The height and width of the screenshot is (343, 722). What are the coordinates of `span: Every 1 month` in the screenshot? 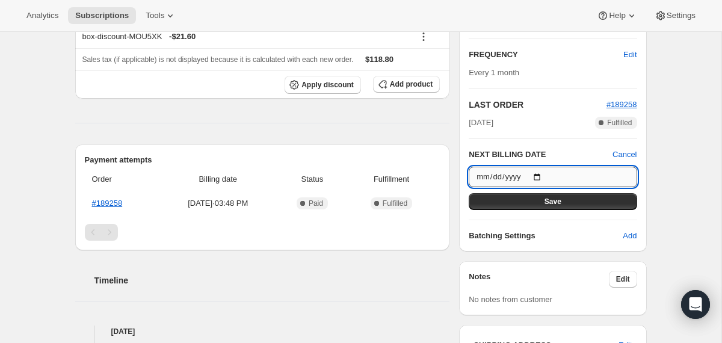 It's located at (494, 72).